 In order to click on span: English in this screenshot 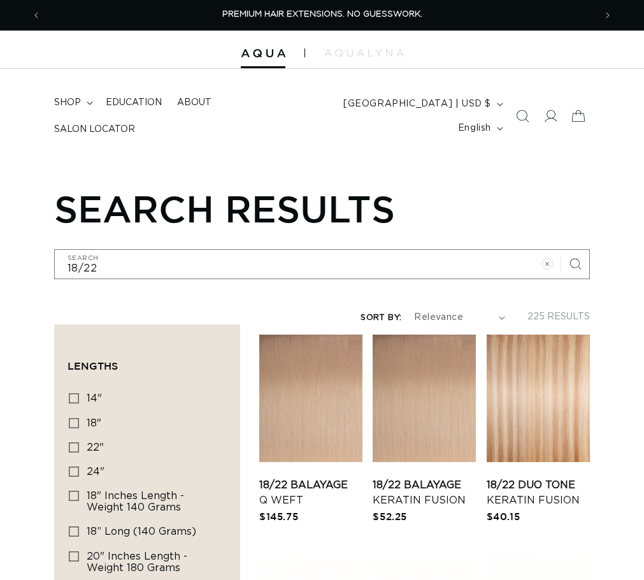, I will do `click(475, 128)`.